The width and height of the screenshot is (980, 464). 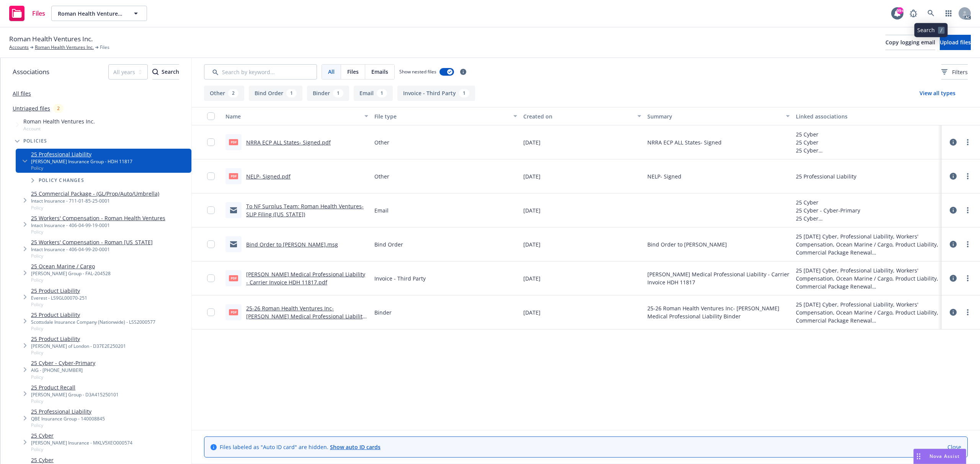 What do you see at coordinates (389, 244) in the screenshot?
I see `span: Bind Order` at bounding box center [389, 244].